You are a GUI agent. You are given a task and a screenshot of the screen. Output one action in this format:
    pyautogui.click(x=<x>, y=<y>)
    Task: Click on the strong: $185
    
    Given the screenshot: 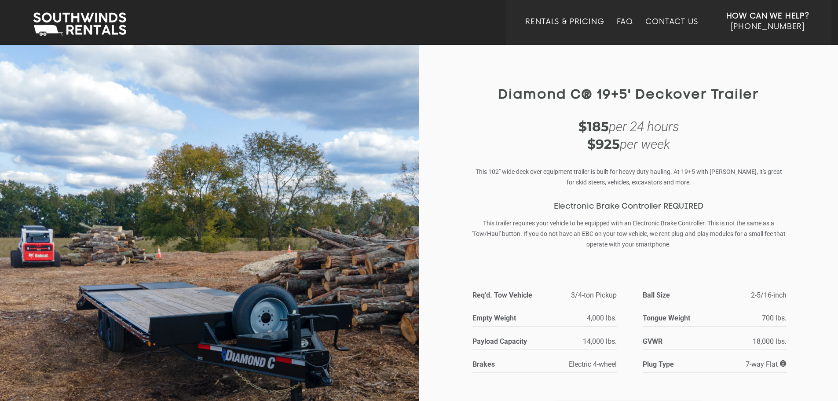 What is the action you would take?
    pyautogui.click(x=593, y=126)
    